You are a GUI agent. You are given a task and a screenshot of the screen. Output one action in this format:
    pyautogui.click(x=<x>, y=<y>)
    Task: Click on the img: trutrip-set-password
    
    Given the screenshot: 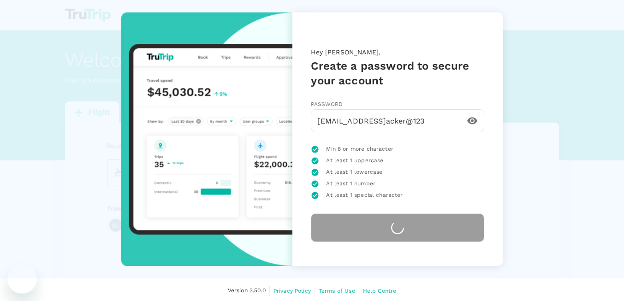 What is the action you would take?
    pyautogui.click(x=207, y=139)
    